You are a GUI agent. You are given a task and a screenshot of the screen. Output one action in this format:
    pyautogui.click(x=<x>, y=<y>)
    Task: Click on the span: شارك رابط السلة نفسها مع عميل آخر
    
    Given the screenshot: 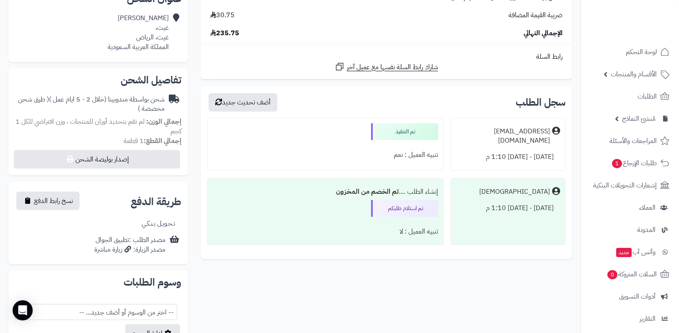 What is the action you would take?
    pyautogui.click(x=392, y=67)
    